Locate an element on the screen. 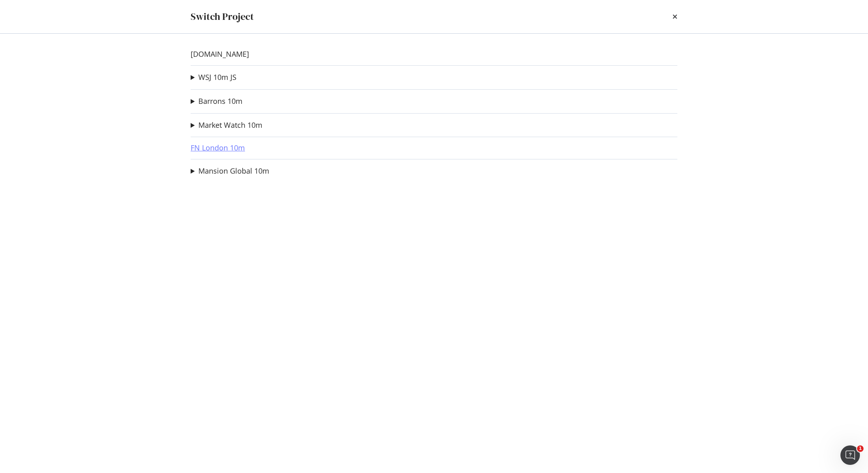 Image resolution: width=868 pixels, height=473 pixels. summary: Barrons 10m is located at coordinates (216, 102).